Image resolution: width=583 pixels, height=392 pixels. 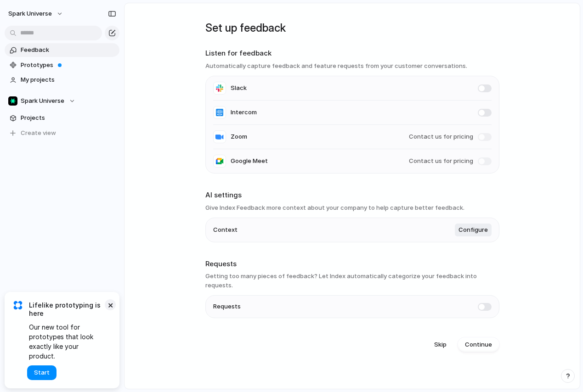 What do you see at coordinates (69, 80) in the screenshot?
I see `span: My projects` at bounding box center [69, 80].